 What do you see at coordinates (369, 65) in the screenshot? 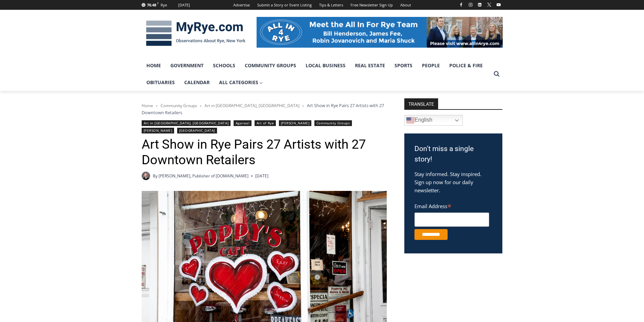
I see `a: Real Estate` at bounding box center [369, 65].